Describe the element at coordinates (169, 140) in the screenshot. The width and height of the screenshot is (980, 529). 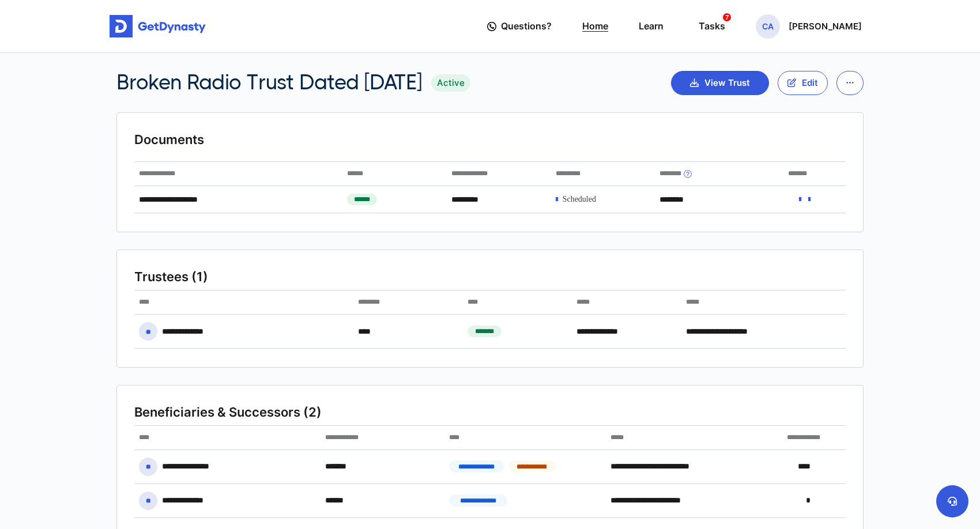
I see `span: Documents` at that location.